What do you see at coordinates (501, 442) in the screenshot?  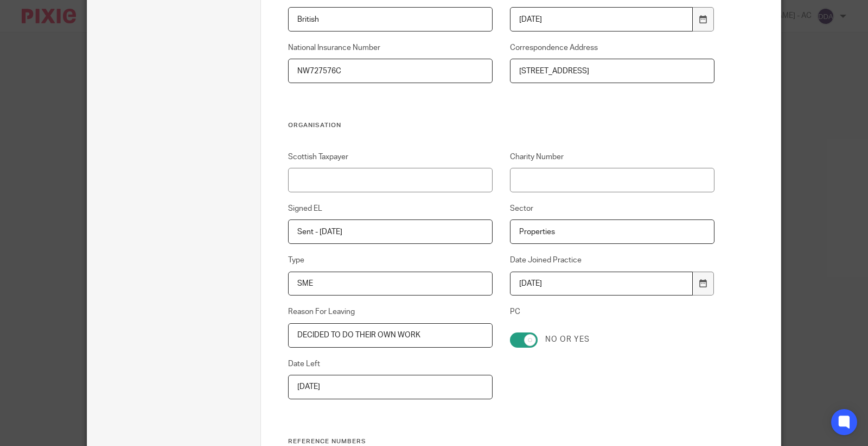 I see `h3: Reference Numbers` at bounding box center [501, 442].